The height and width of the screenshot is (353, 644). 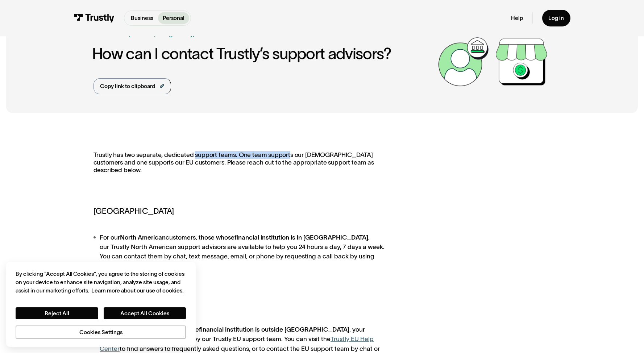 What do you see at coordinates (143, 237) in the screenshot?
I see `strong: North American` at bounding box center [143, 237].